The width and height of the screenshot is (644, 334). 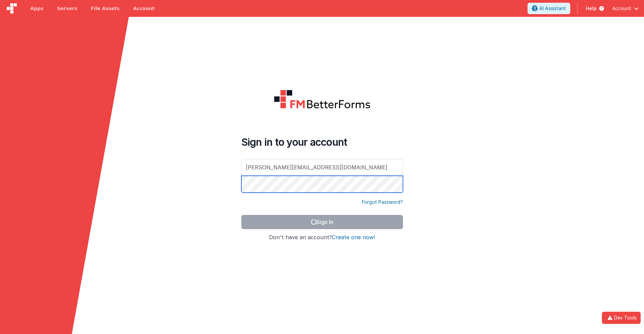 I want to click on span: Help, so click(x=591, y=8).